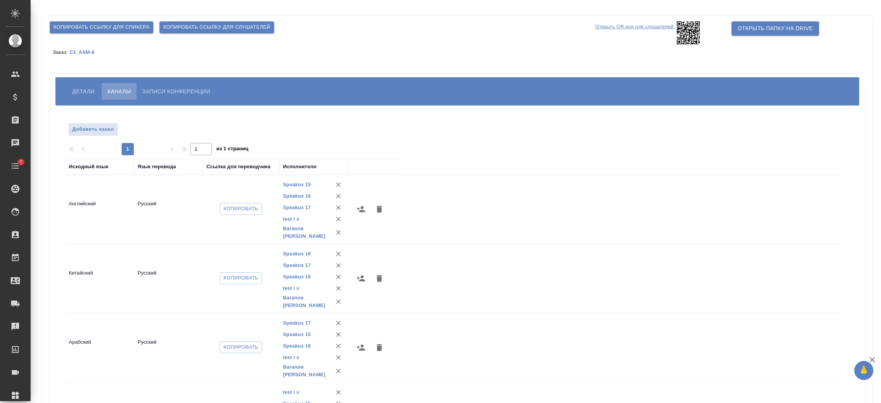 The image size is (881, 403). What do you see at coordinates (635, 33) in the screenshot?
I see `p: Открыть QR-код для слушателей:` at bounding box center [635, 33].